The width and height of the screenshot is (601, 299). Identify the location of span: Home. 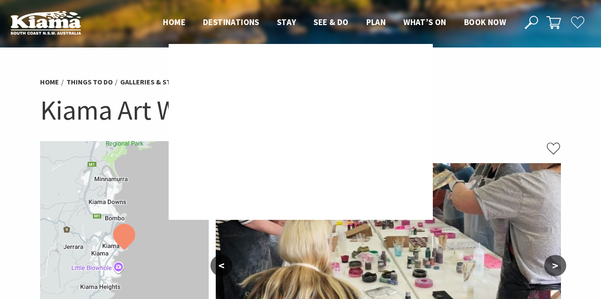
(174, 22).